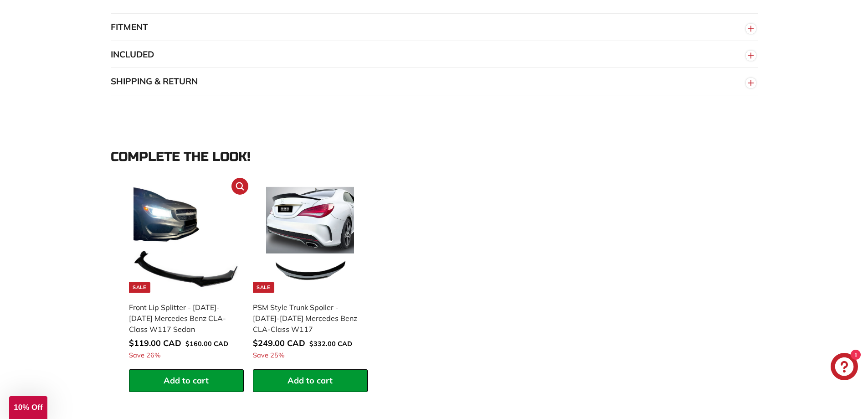  What do you see at coordinates (145, 356) in the screenshot?
I see `span: Save 26%` at bounding box center [145, 356].